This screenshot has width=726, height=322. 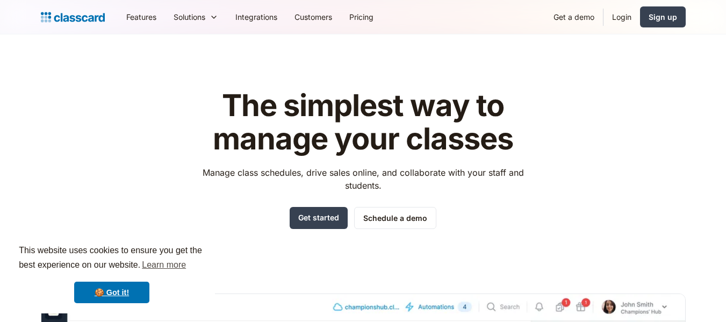 What do you see at coordinates (663, 17) in the screenshot?
I see `div: Sign up` at bounding box center [663, 17].